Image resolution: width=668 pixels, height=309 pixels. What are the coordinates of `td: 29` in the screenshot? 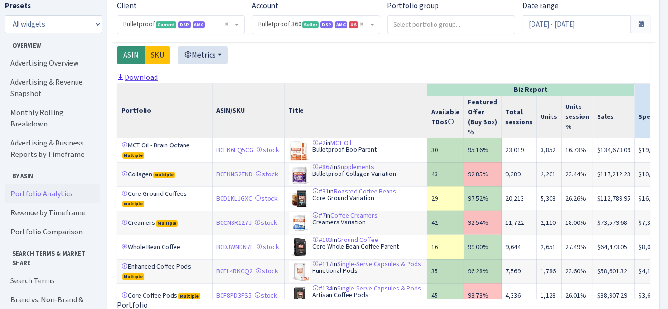 It's located at (445, 198).